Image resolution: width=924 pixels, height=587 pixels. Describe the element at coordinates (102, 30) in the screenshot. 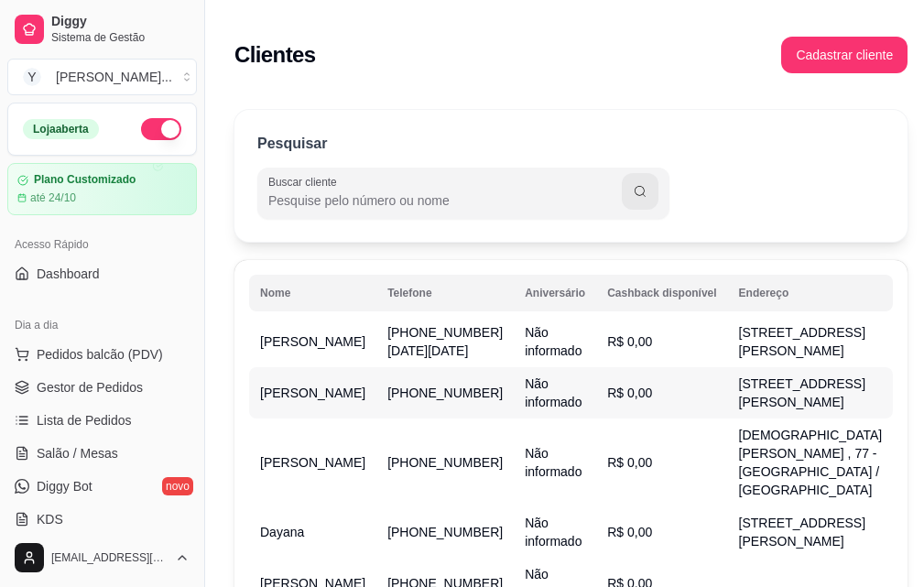

I see `a: DiggySistema de Gestão` at that location.